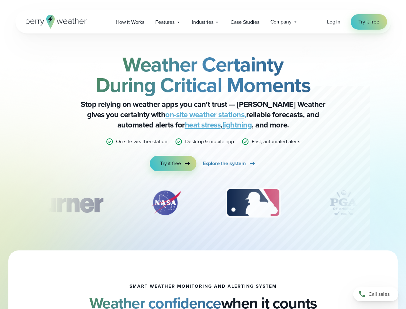 The image size is (406, 309). What do you see at coordinates (253, 203) in the screenshot?
I see `img: MLB.svg` at bounding box center [253, 203].